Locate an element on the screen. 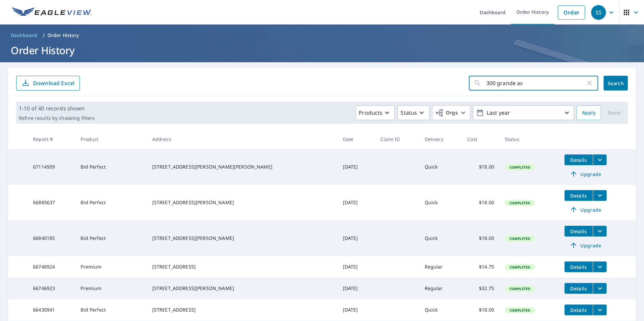 This screenshot has height=321, width=644. a: Dashboard is located at coordinates (24, 36).